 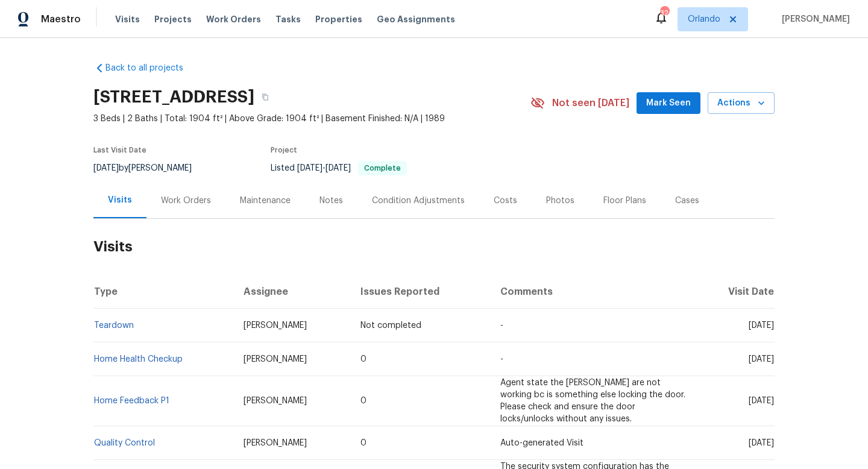 I want to click on div: Cases, so click(x=687, y=201).